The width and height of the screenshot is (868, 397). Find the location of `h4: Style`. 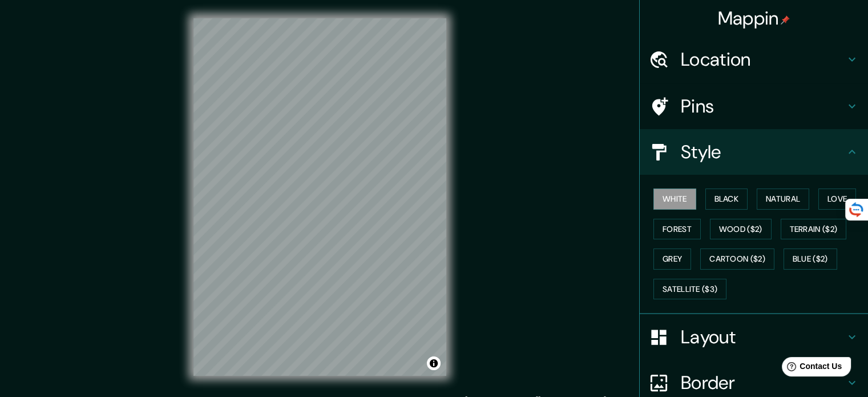

h4: Style is located at coordinates (763, 152).